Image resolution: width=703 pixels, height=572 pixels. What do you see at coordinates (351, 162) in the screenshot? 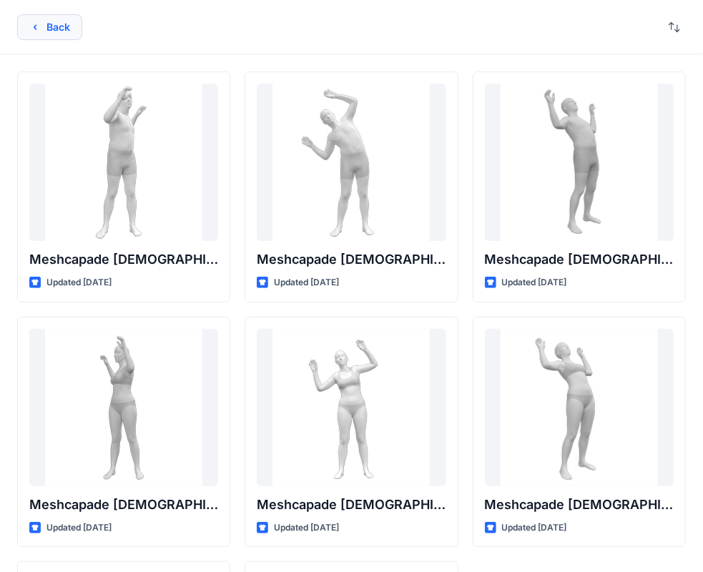
I see `a: Meshcapade Male Bend Side To Side Animation` at bounding box center [351, 162].